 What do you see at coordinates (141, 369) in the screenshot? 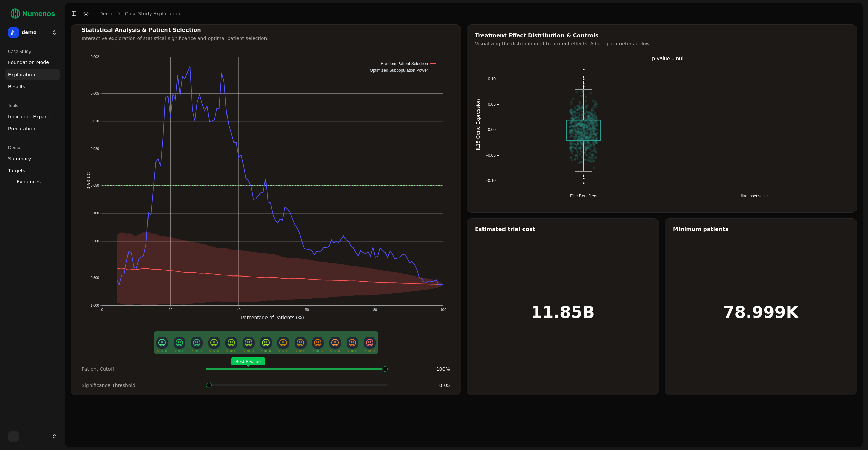
I see `div: Patient Cutoff` at bounding box center [141, 369].